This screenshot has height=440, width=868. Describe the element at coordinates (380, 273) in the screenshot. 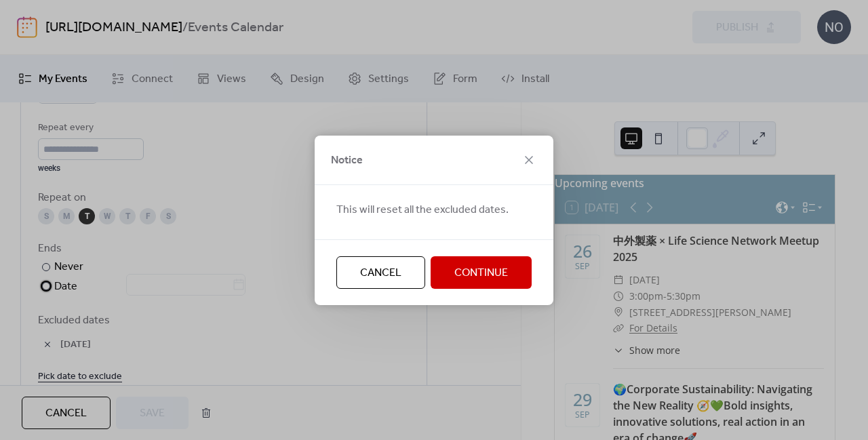

I see `span: Cancel` at that location.